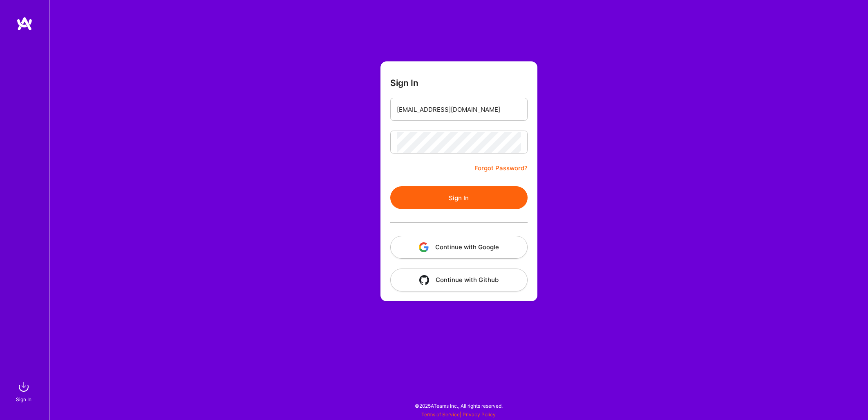 The height and width of the screenshot is (420, 868). Describe the element at coordinates (24, 387) in the screenshot. I see `img: sign in` at that location.